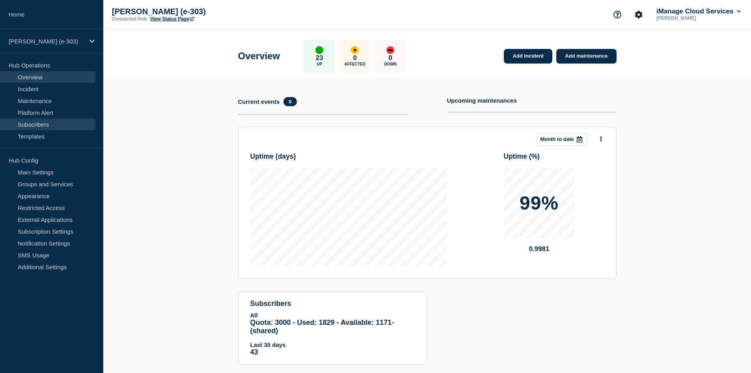  What do you see at coordinates (355, 64) in the screenshot?
I see `p: Affected` at bounding box center [355, 64].